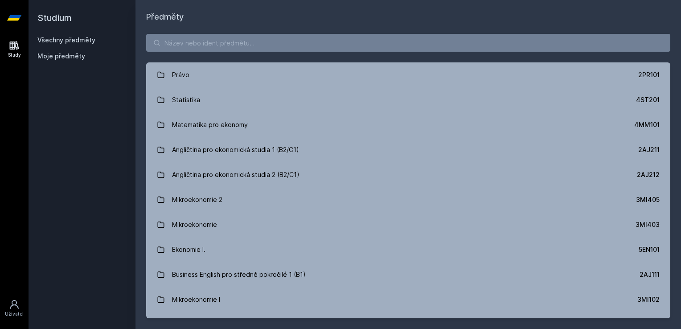  Describe the element at coordinates (186, 100) in the screenshot. I see `div: Statistika` at that location.